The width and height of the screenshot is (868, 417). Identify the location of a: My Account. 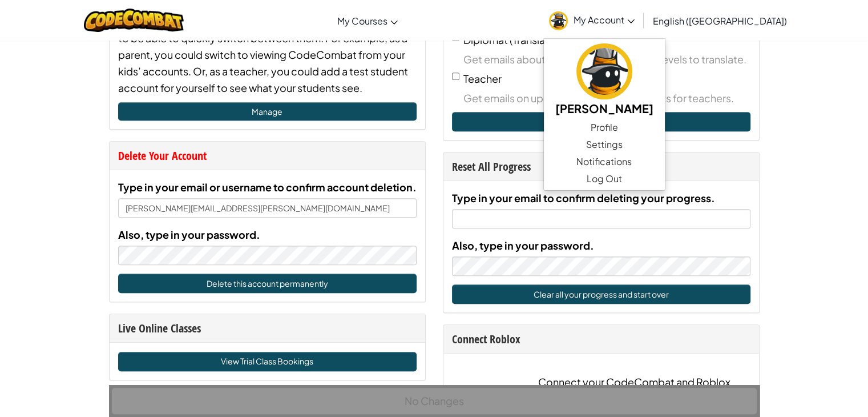
(591, 20).